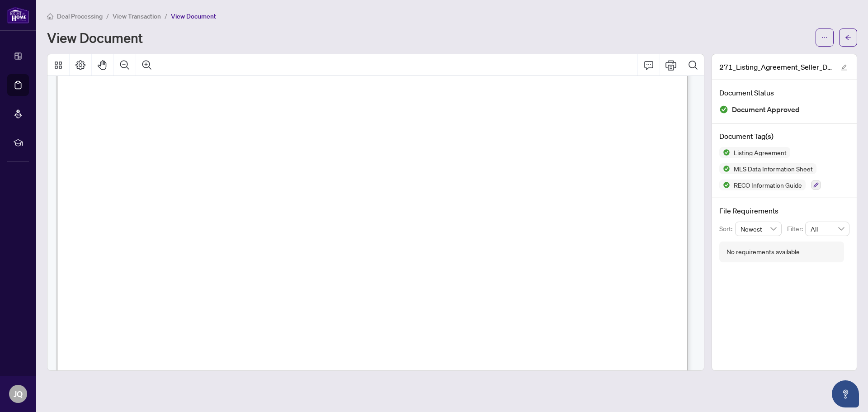 This screenshot has height=412, width=868. I want to click on h1: View Document, so click(95, 38).